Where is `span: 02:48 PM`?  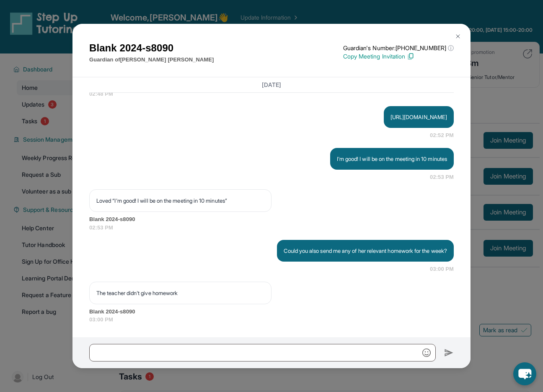
span: 02:48 PM is located at coordinates (272, 94).